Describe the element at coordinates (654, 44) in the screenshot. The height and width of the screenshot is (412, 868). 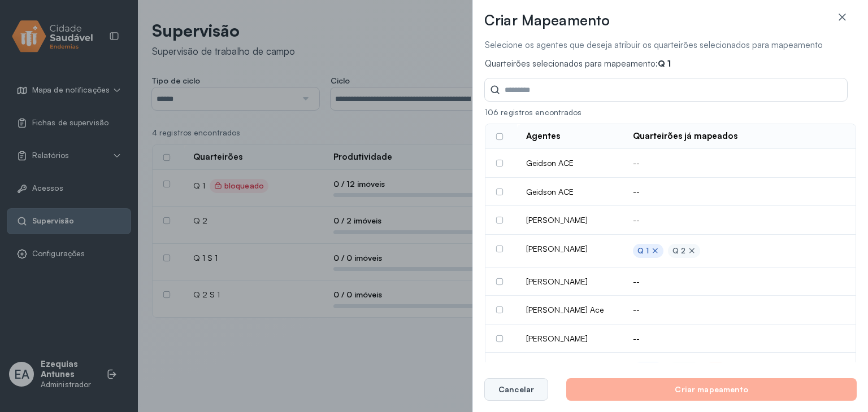
I see `span: Selecione os agentes que deseja atribuir os quarteirões selecionados para mapeamento` at that location.